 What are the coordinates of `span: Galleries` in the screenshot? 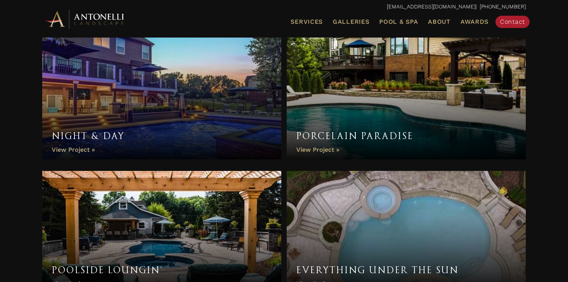 It's located at (350, 21).